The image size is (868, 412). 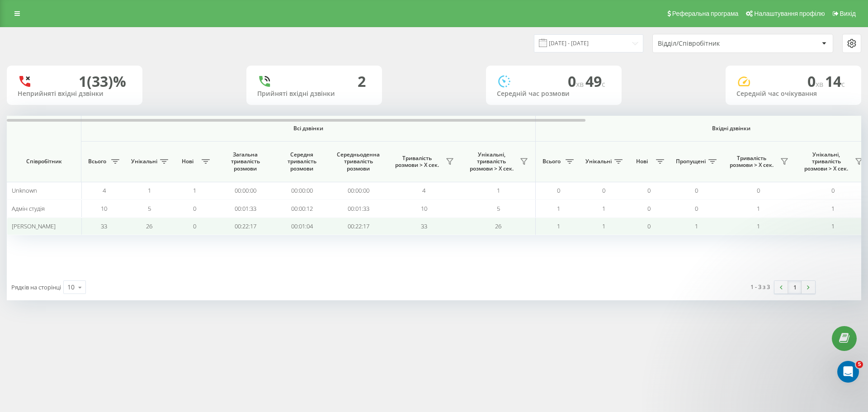 I want to click on span: Налаштування профілю, so click(x=789, y=14).